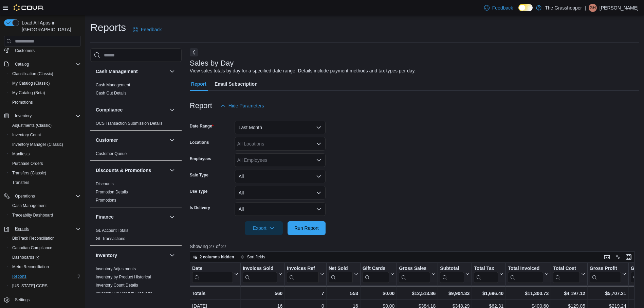 This screenshot has height=308, width=644. Describe the element at coordinates (45, 206) in the screenshot. I see `span: Cash Management` at that location.